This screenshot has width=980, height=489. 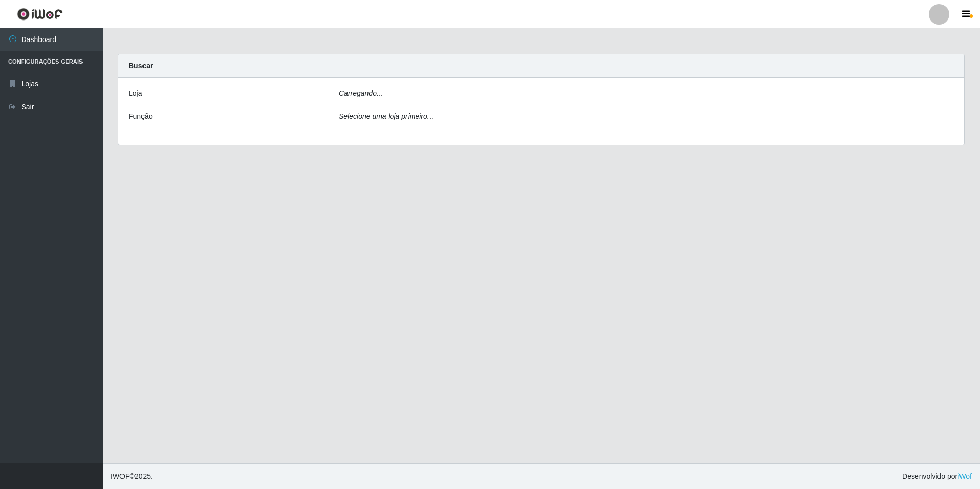 What do you see at coordinates (39, 14) in the screenshot?
I see `img: CoreUI Logo` at bounding box center [39, 14].